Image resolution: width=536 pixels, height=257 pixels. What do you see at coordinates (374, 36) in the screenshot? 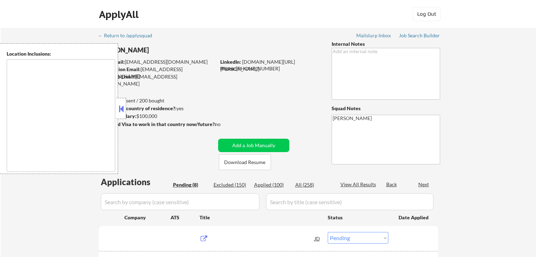
I see `div: Mailslurp Inbox` at bounding box center [374, 36].